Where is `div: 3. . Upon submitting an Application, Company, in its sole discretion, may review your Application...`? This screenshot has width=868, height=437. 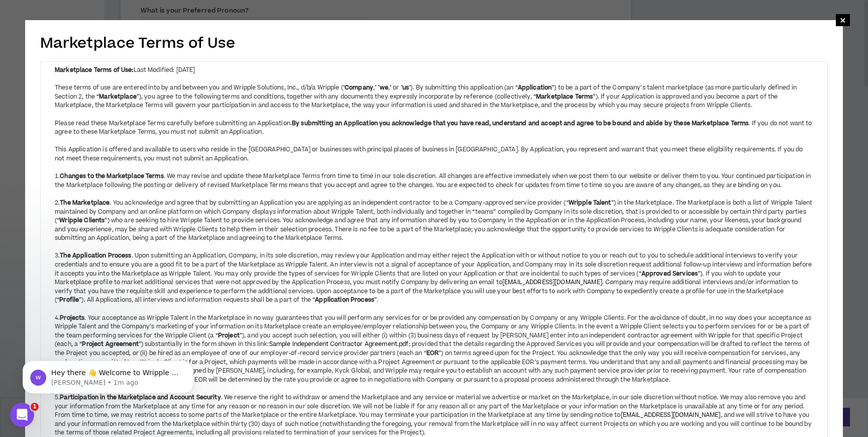 div: 3. . Upon submitting an Application, Company, in its sole discretion, may review your Application... is located at coordinates (434, 274).